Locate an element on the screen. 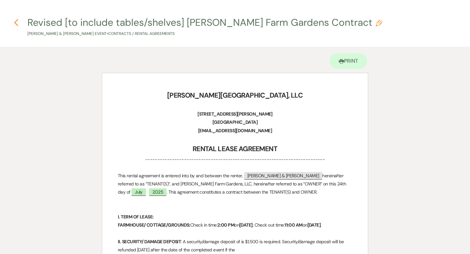  p: : A security/damage deposit of is $1,500 is required. Security/damage deposit will be refunded [D... is located at coordinates (235, 246).